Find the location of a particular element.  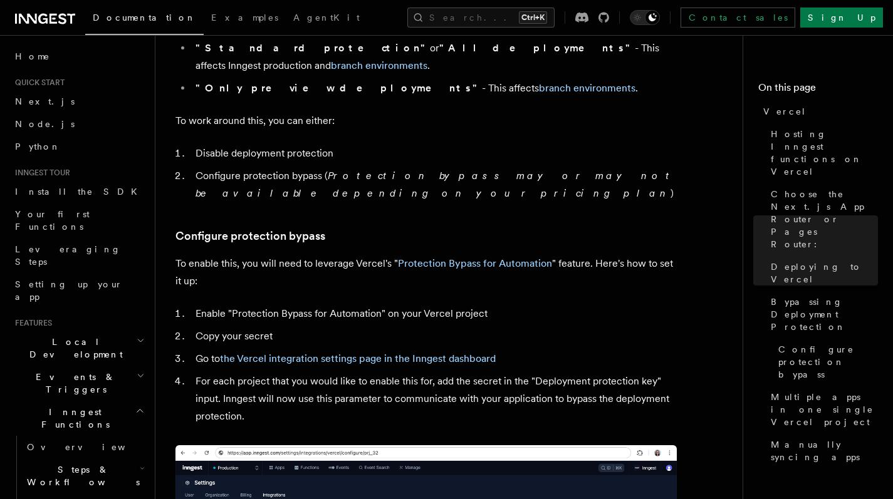

span: Bypassing Deployment Protection is located at coordinates (824, 315).